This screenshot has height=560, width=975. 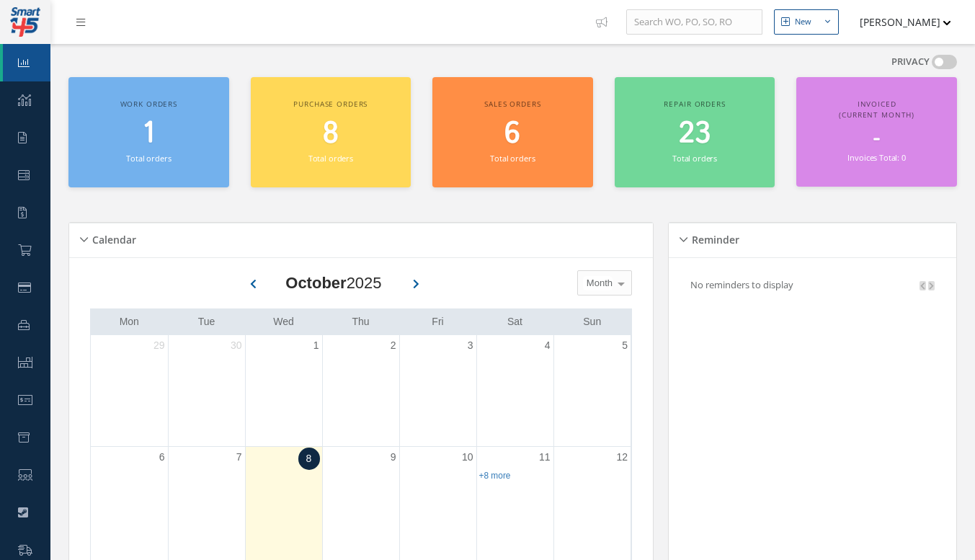 What do you see at coordinates (330, 104) in the screenshot?
I see `span: Purchase orders` at bounding box center [330, 104].